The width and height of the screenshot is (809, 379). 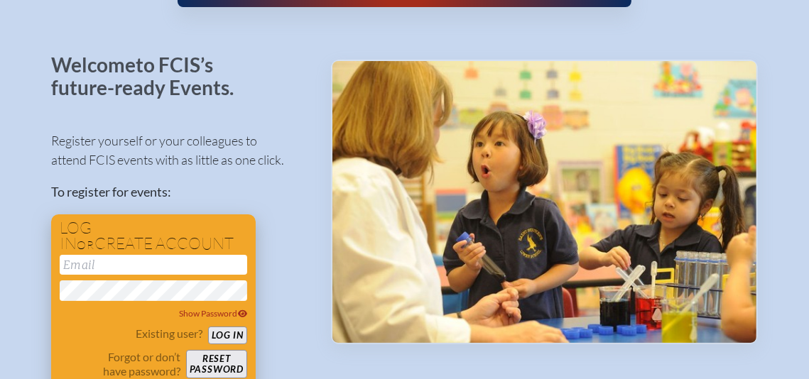 What do you see at coordinates (180, 192) in the screenshot?
I see `p: To register for events:` at bounding box center [180, 192].